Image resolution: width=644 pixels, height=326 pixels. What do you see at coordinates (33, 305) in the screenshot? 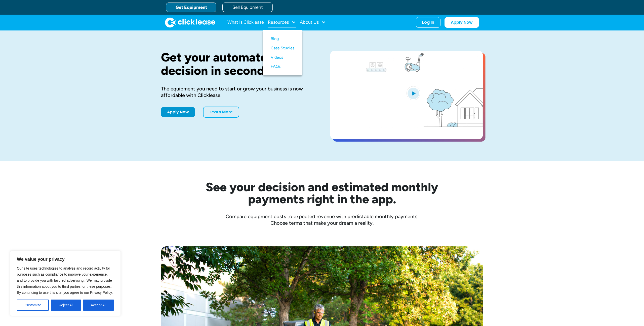
I see `button: Customize` at bounding box center [33, 305].